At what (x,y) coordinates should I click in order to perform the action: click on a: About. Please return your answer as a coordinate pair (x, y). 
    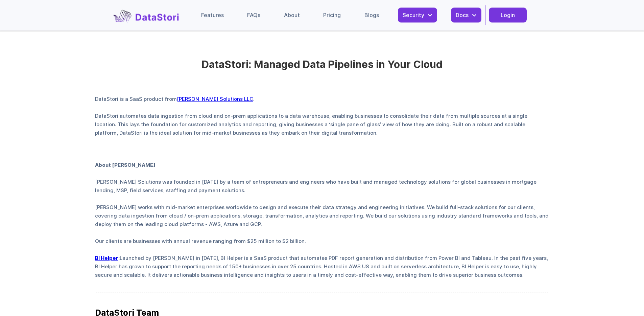
    Looking at the image, I should click on (291, 15).